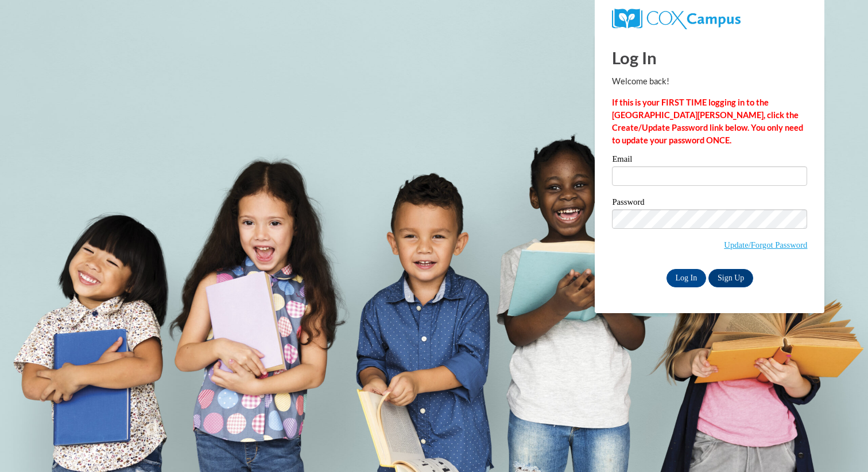 This screenshot has height=472, width=868. What do you see at coordinates (710, 57) in the screenshot?
I see `h1: Log In` at bounding box center [710, 57].